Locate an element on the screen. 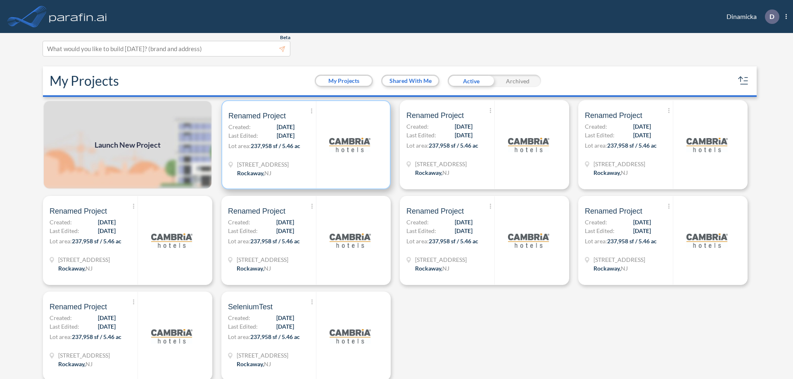 The height and width of the screenshot is (379, 793). p: D is located at coordinates (772, 17).